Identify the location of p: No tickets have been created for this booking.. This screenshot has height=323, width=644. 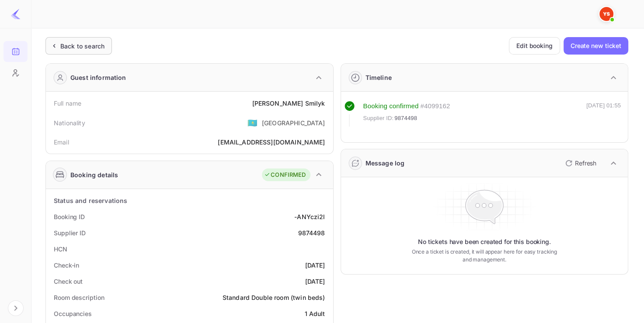
(484, 242).